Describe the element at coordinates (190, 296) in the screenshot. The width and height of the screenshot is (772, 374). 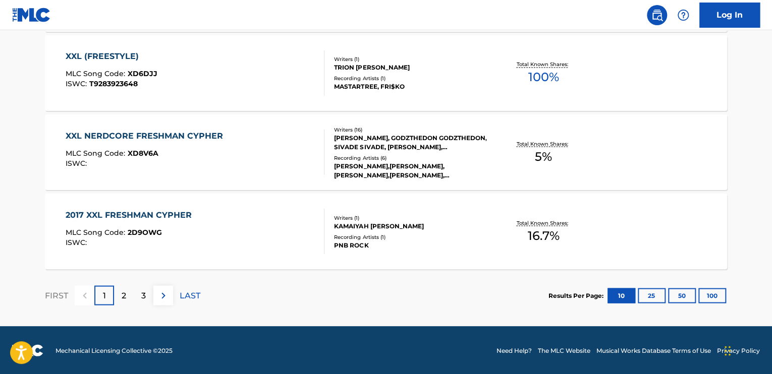
I see `p: LAST` at that location.